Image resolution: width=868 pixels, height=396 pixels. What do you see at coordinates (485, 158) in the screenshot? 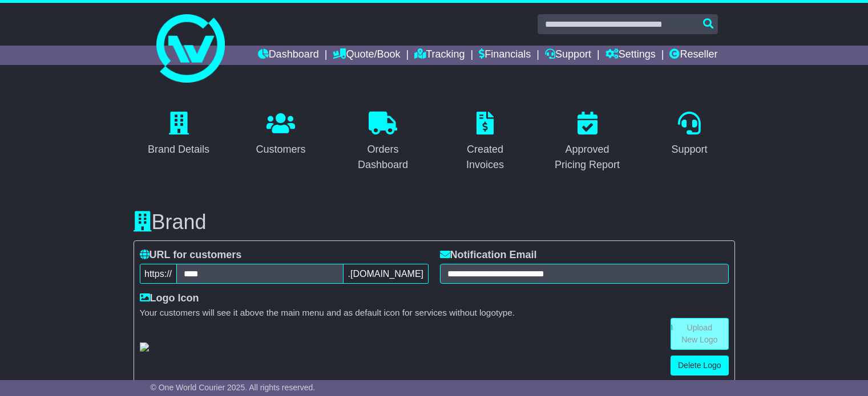
I see `div: Created Invoices` at bounding box center [485, 158].